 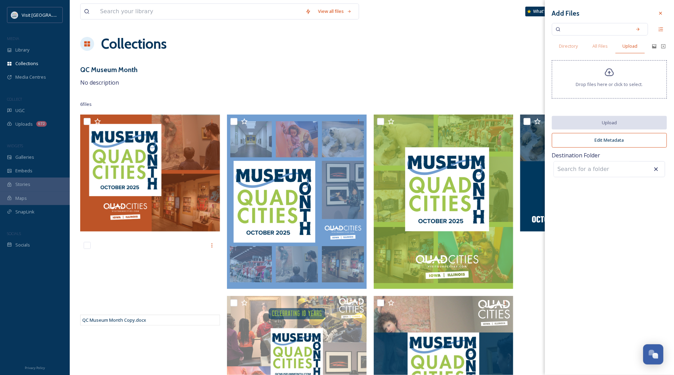 What do you see at coordinates (590, 173) in the screenshot?
I see `img: QC Museum Month FB 2 (2).png` at bounding box center [590, 173].